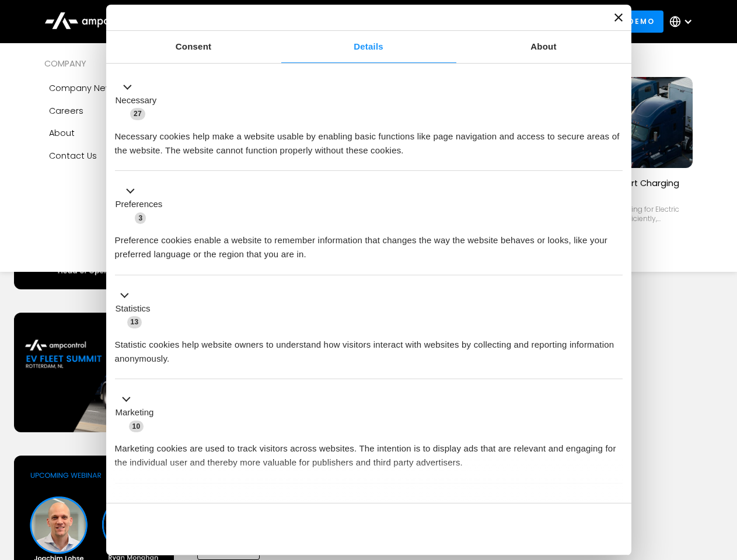  Describe the element at coordinates (136, 309) in the screenshot. I see `button: Statistics (13)` at that location.